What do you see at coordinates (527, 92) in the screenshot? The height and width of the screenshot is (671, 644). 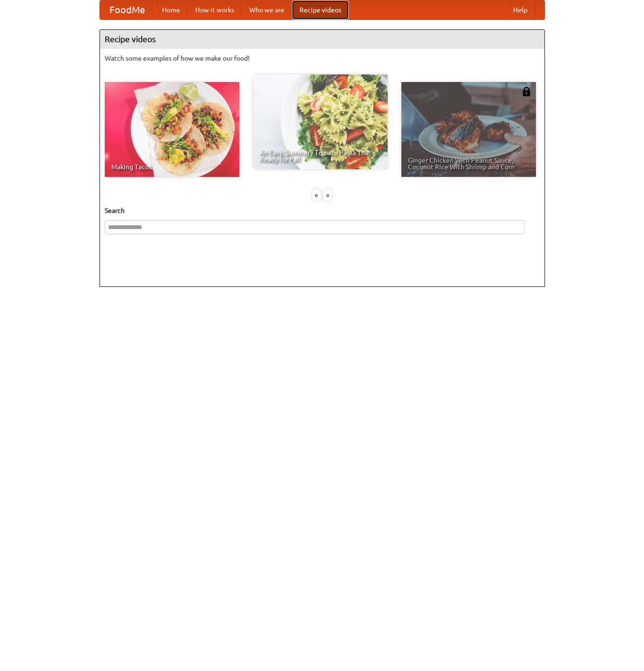 I see `img: 483408.png` at bounding box center [527, 92].